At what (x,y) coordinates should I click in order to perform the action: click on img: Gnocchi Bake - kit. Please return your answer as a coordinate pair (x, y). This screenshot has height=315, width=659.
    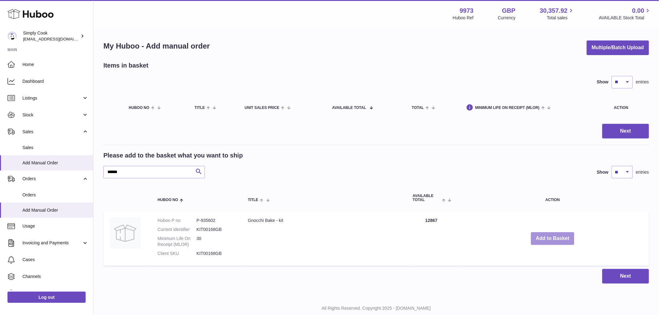
    Looking at the image, I should click on (125, 233).